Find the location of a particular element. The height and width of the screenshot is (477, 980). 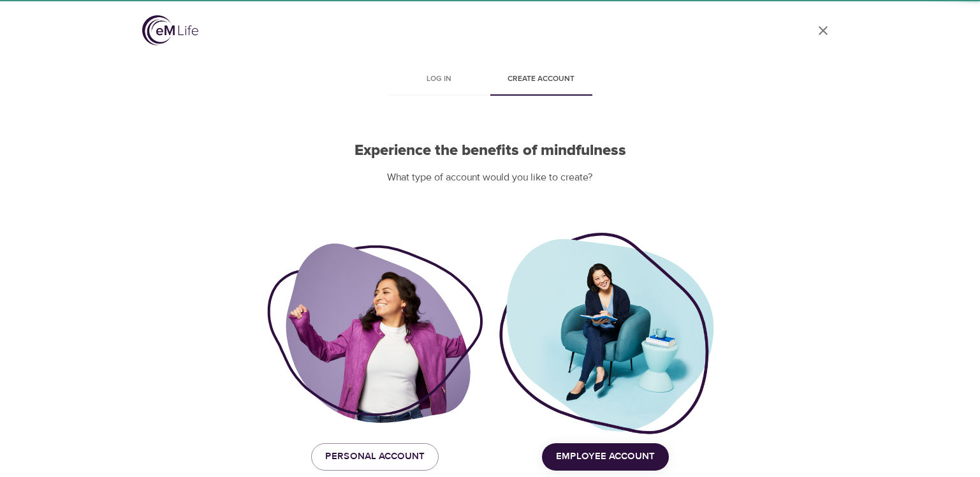

button: Employee Account is located at coordinates (605, 457).